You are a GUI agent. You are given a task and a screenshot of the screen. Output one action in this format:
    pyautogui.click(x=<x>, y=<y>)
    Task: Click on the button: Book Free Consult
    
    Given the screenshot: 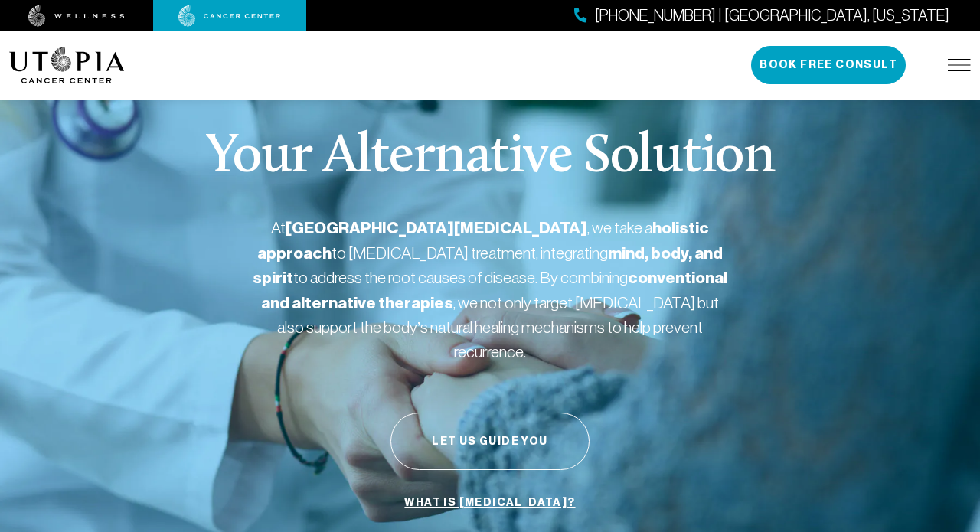 What is the action you would take?
    pyautogui.click(x=829, y=65)
    